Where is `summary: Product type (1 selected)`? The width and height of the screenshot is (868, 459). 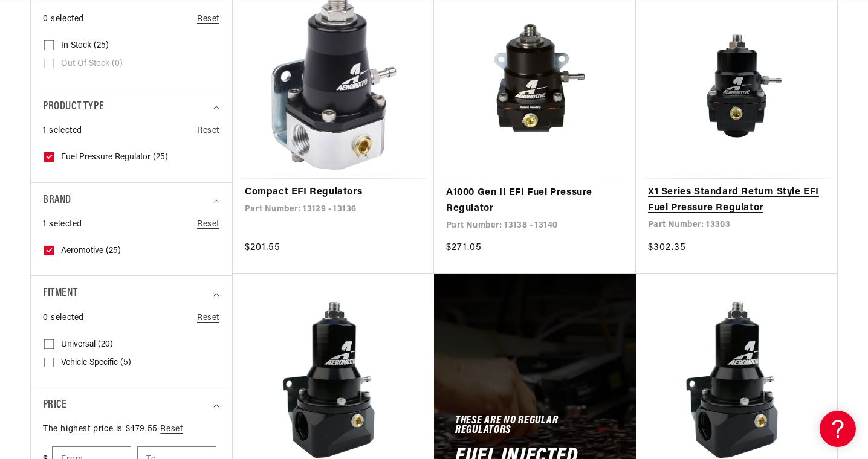 summary: Product type (1 selected) is located at coordinates (131, 107).